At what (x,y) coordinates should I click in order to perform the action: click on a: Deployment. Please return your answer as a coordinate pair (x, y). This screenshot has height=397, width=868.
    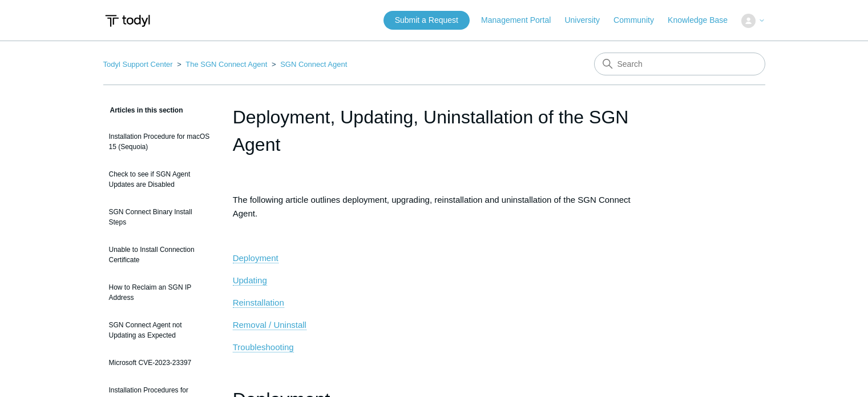
    Looking at the image, I should click on (255, 258).